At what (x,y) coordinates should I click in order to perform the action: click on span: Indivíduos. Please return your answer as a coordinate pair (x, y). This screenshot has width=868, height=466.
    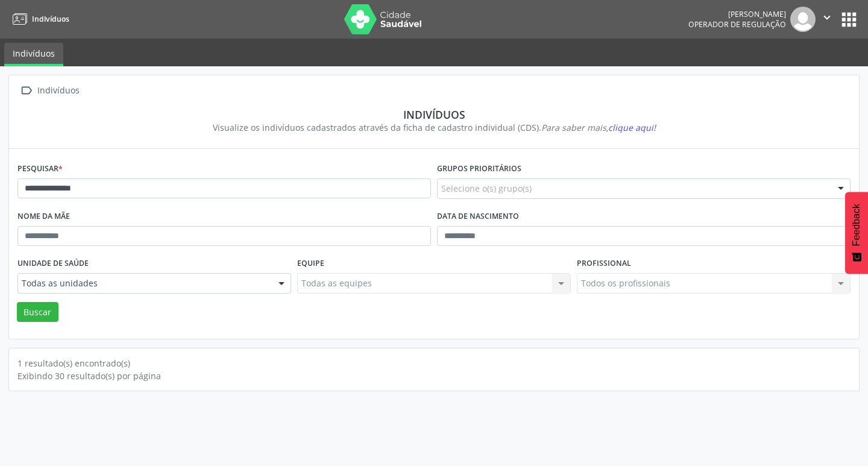
    Looking at the image, I should click on (50, 19).